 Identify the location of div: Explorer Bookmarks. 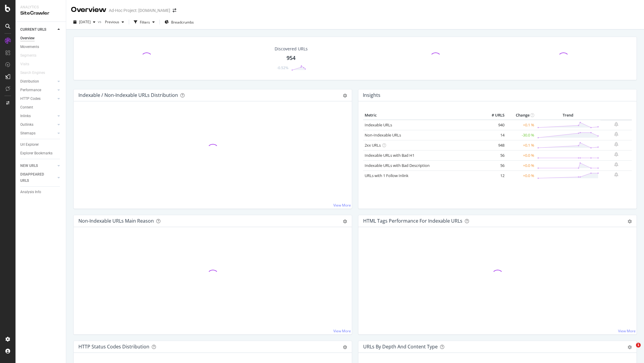
(36, 153).